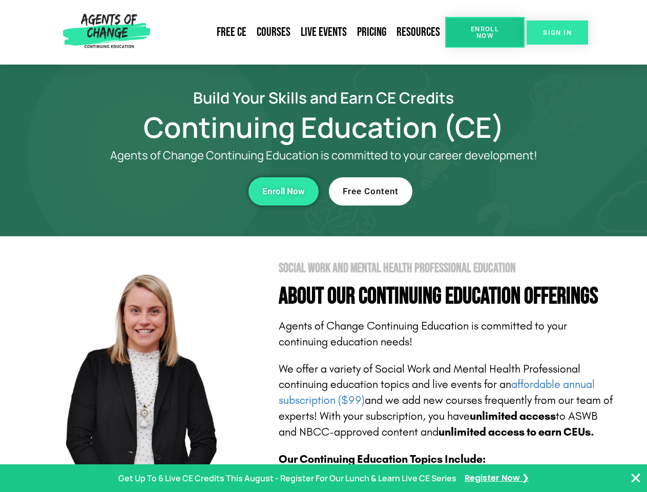 The height and width of the screenshot is (492, 647). What do you see at coordinates (497, 478) in the screenshot?
I see `a: Register Now ❯` at bounding box center [497, 478].